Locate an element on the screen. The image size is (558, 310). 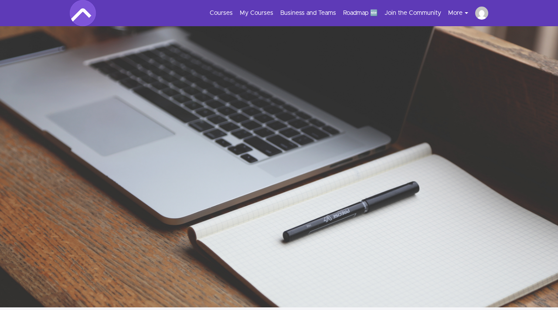
button: More is located at coordinates (462, 13).